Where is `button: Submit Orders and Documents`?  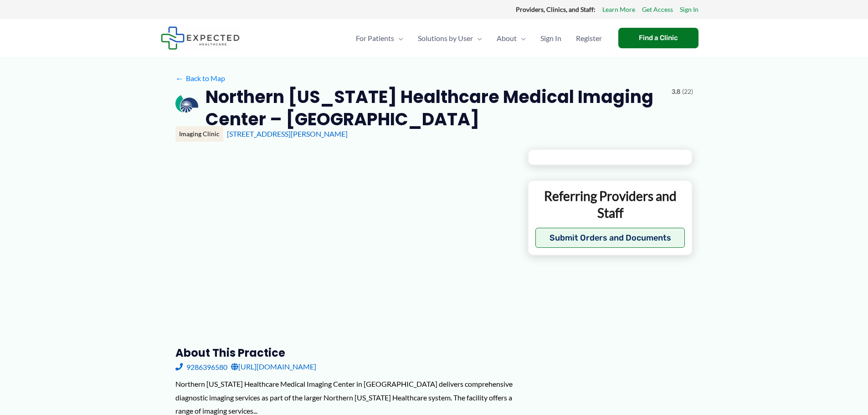
button: Submit Orders and Documents is located at coordinates (610, 238).